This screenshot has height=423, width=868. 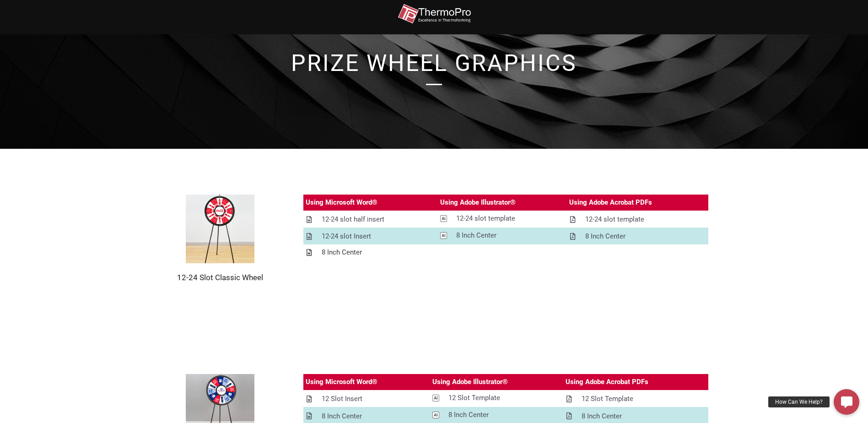 I want to click on div: 12-24 slot half insert, so click(x=353, y=219).